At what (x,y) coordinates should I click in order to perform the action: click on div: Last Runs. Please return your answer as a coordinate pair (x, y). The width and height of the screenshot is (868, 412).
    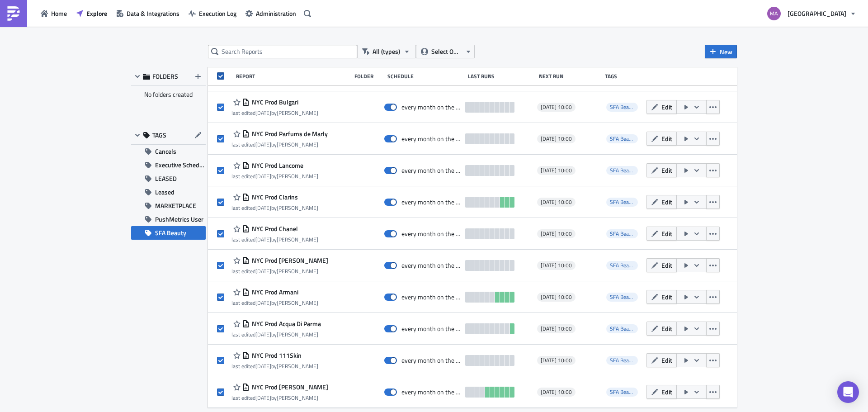
    Looking at the image, I should click on (501, 76).